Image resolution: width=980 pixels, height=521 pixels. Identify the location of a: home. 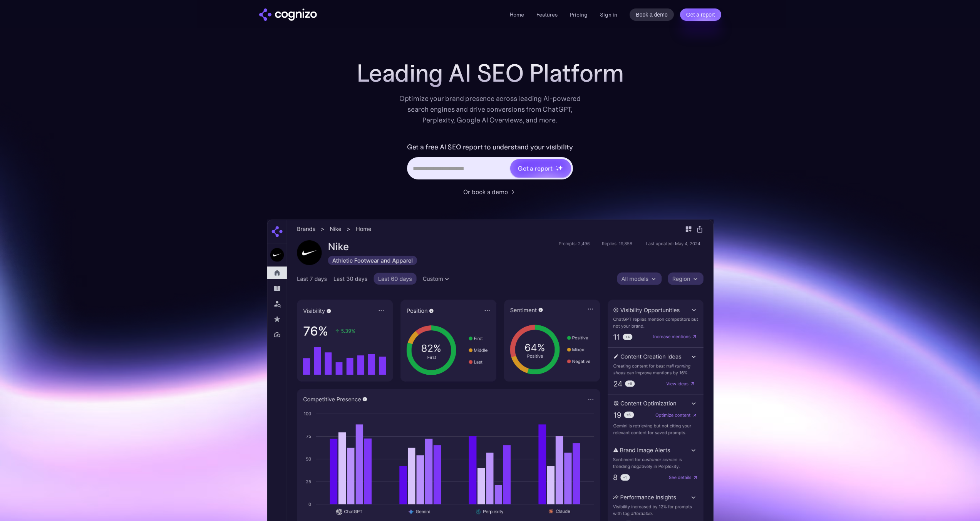
(288, 14).